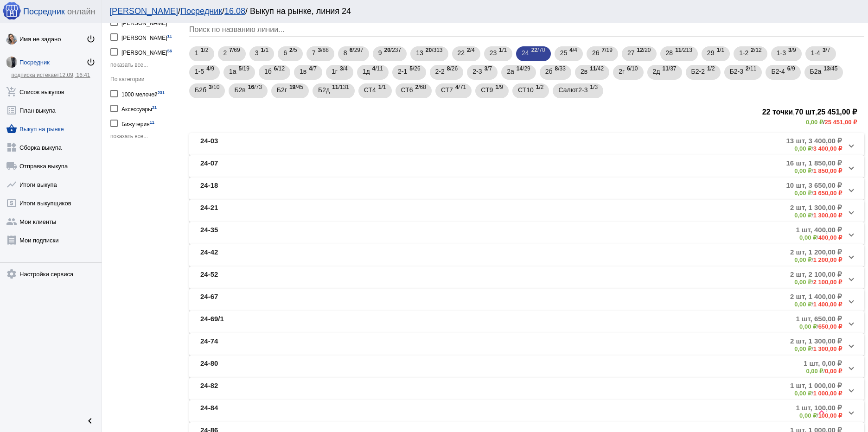 Image resolution: width=868 pixels, height=432 pixels. What do you see at coordinates (212, 322) in the screenshot?
I see `b: 24-69/1` at bounding box center [212, 322].